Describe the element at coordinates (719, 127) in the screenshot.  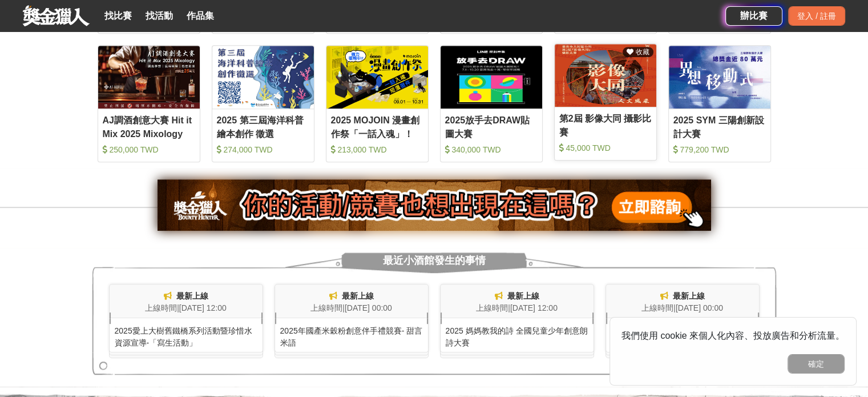
I see `div: 2025 SYM 三陽創新設計大賽` at that location.